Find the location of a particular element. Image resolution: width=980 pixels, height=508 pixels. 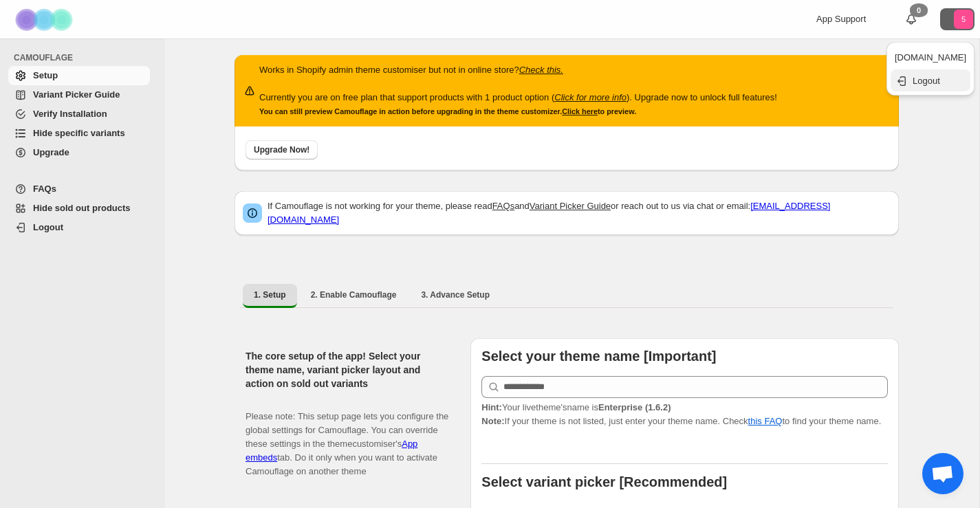

div: 0 is located at coordinates (918, 11).